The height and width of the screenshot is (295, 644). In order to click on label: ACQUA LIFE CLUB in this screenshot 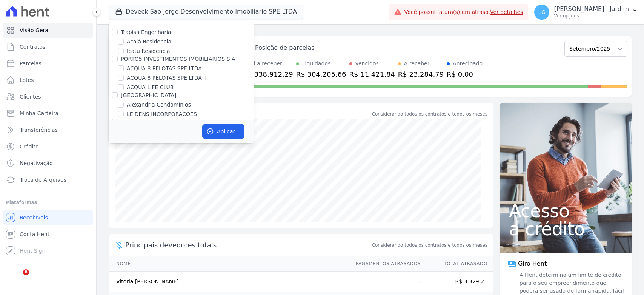, I will do `click(150, 87)`.